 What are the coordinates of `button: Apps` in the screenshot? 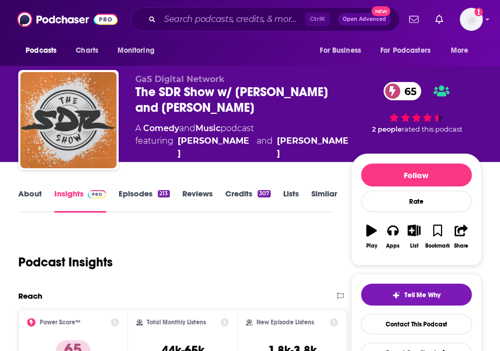 It's located at (393, 237).